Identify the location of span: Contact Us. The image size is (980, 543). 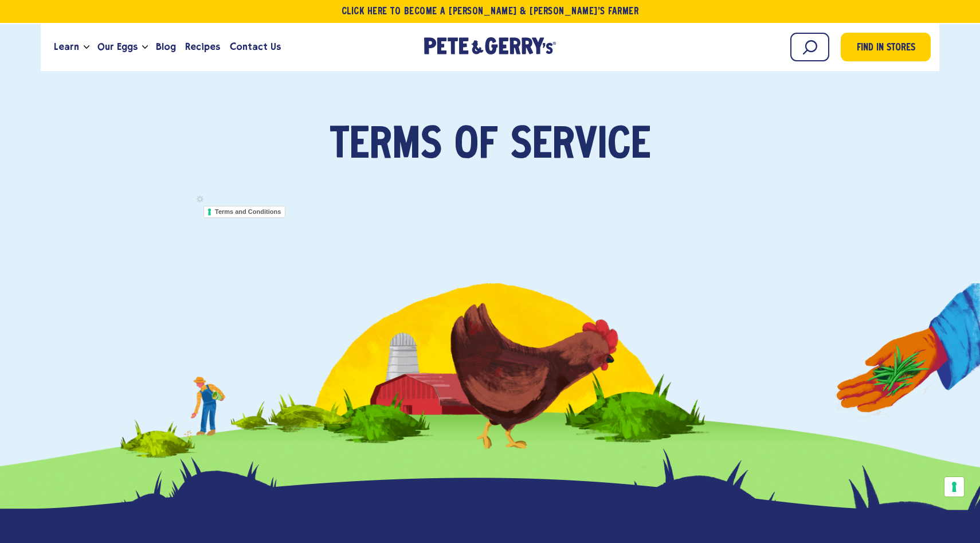
(255, 47).